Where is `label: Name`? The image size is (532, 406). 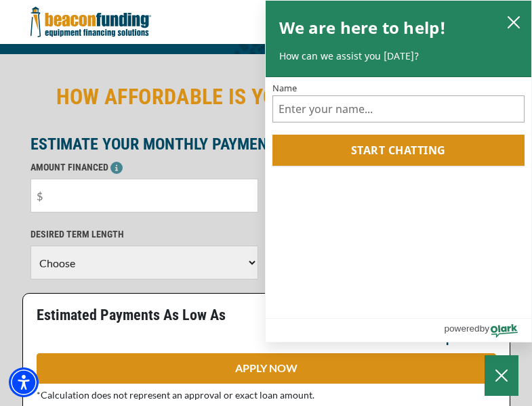 label: Name is located at coordinates (398, 88).